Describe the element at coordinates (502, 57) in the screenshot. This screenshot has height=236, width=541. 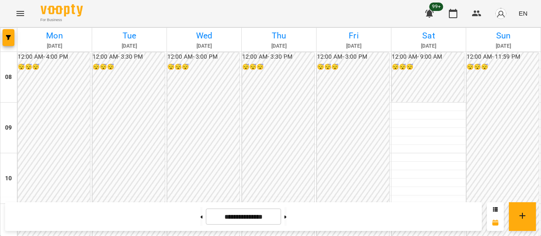
I see `h6: 12:00 AM - 11:59 PM` at that location.